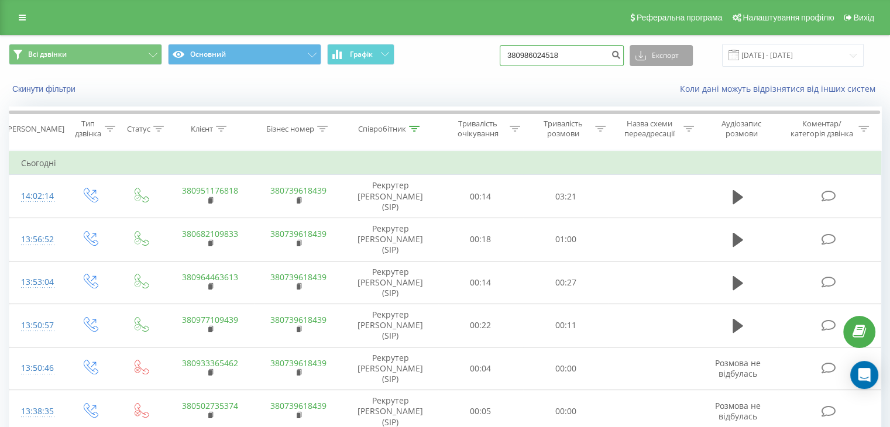 The image size is (890, 427). What do you see at coordinates (480, 239) in the screenshot?
I see `td: 00:18` at bounding box center [480, 239].